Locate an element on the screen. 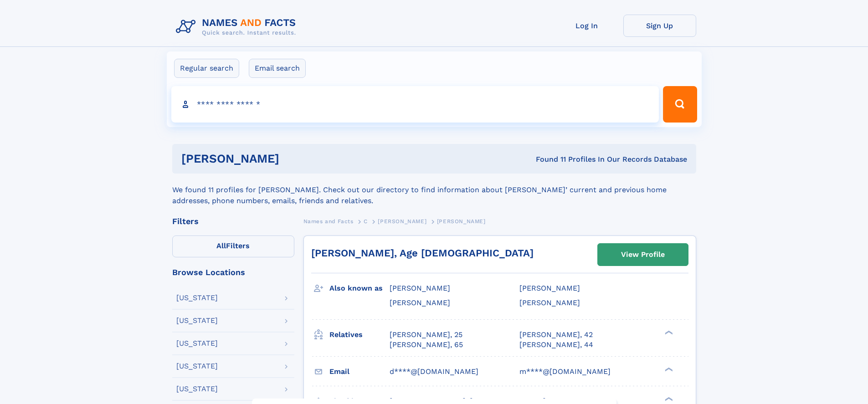  h3: Email is located at coordinates (359, 372).